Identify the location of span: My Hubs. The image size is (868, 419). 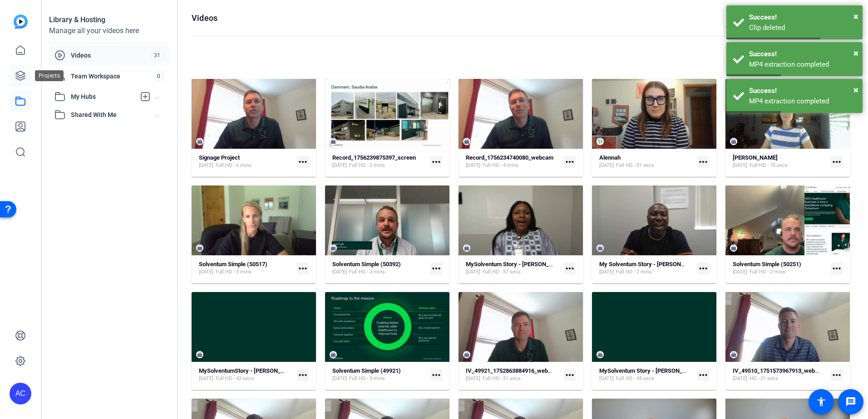
(103, 96).